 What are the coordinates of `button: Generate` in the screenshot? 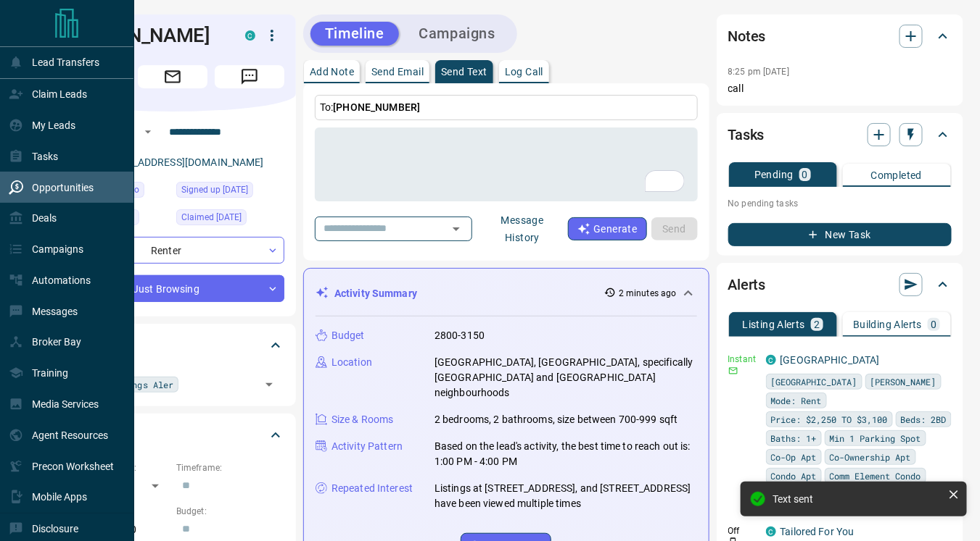 It's located at (607, 229).